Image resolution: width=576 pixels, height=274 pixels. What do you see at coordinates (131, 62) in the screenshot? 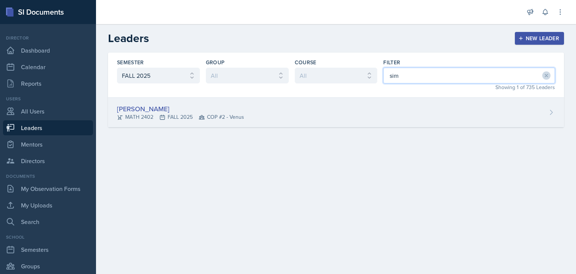
I see `label: Semester` at bounding box center [131, 62].